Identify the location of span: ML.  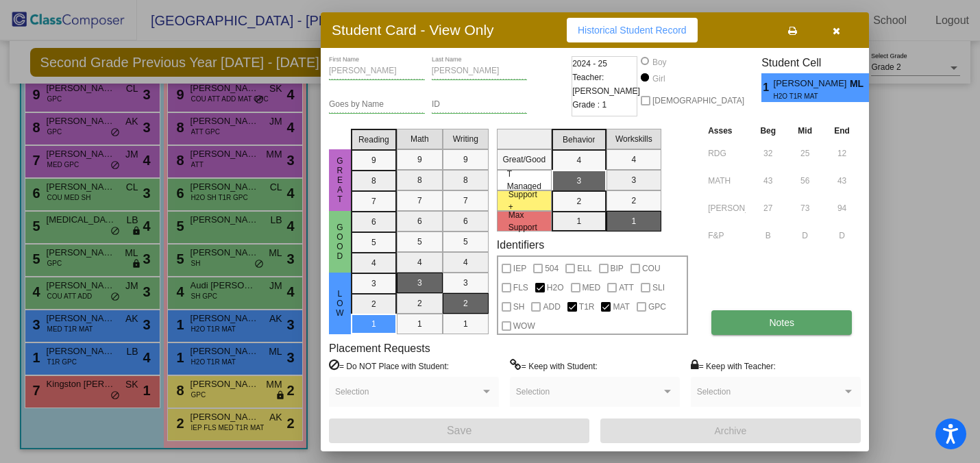
(859, 84).